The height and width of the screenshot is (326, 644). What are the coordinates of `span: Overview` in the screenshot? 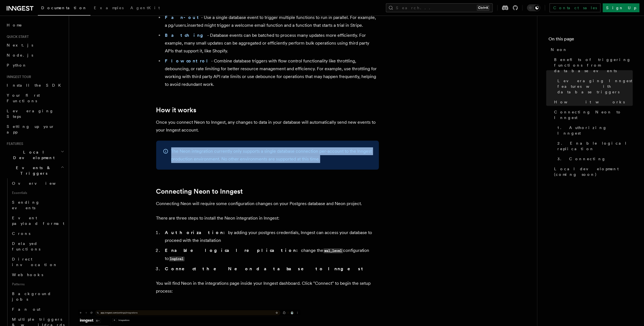 It's located at (41, 183).